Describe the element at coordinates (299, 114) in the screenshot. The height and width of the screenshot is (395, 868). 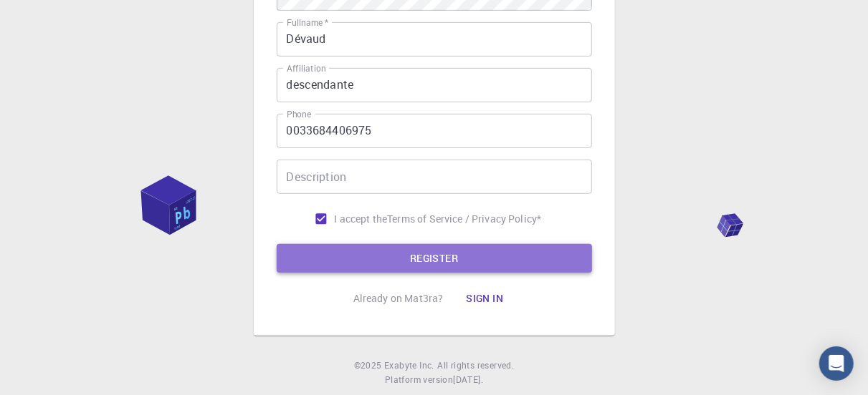
I see `label: Phone` at that location.